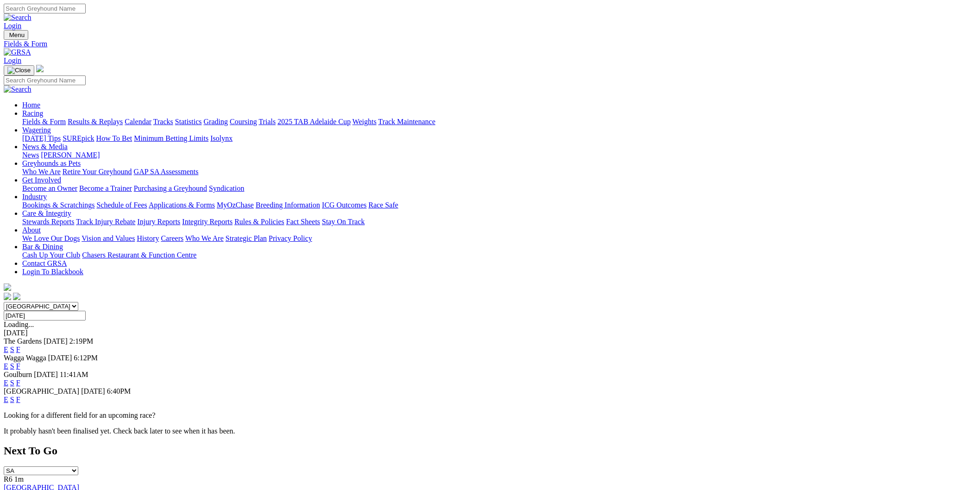  I want to click on div: Greyhounds as Pets, so click(500, 172).